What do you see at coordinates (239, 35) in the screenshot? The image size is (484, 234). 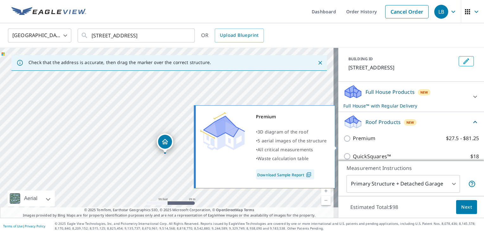 I see `a: Upload Blueprint` at bounding box center [239, 35].